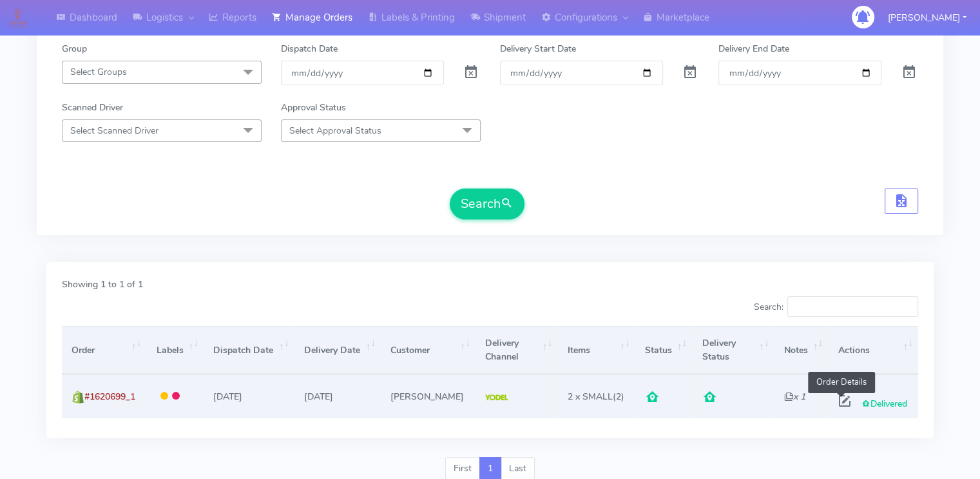 This screenshot has width=980, height=479. I want to click on th: Customer: activate to sort column ascending, so click(428, 350).